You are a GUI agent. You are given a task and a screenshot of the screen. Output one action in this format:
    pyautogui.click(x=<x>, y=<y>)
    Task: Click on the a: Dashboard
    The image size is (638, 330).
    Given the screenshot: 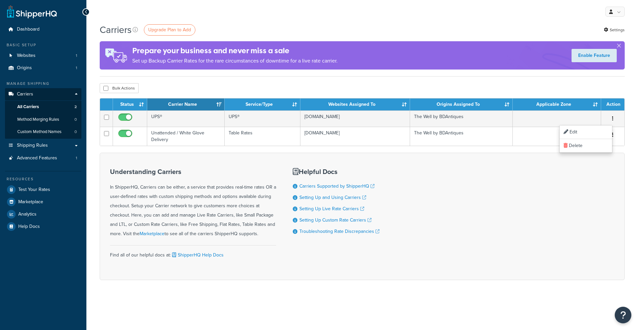 What is the action you would take?
    pyautogui.click(x=43, y=29)
    